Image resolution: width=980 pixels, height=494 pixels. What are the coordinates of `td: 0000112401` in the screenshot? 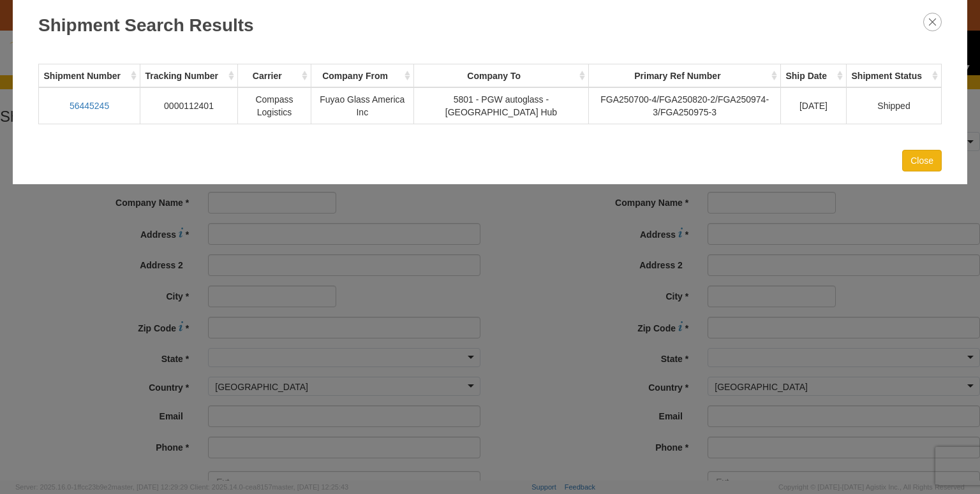 It's located at (188, 106).